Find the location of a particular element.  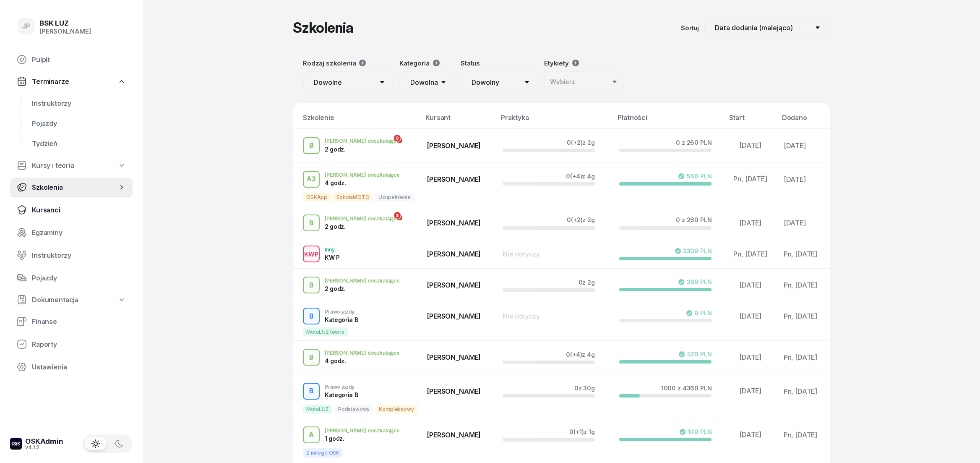

th: Start is located at coordinates (750, 121).